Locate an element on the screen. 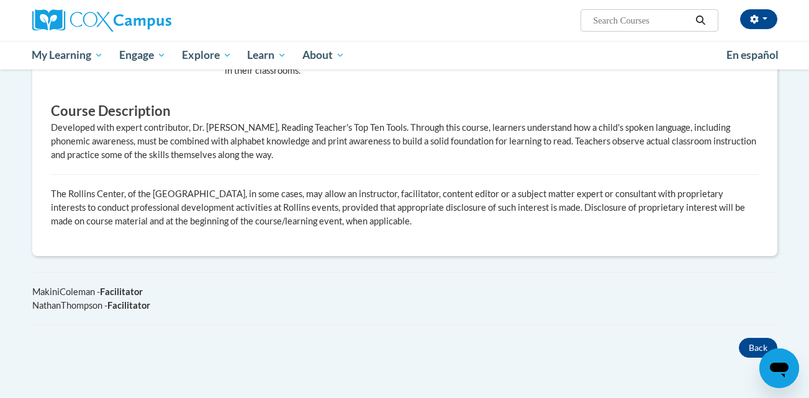 The width and height of the screenshot is (809, 398). div: NathanThompson - is located at coordinates (405, 306).